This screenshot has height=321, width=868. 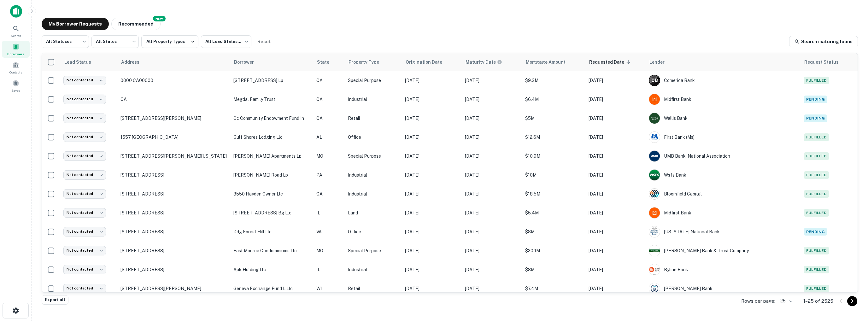 I want to click on p: WI, so click(x=329, y=288).